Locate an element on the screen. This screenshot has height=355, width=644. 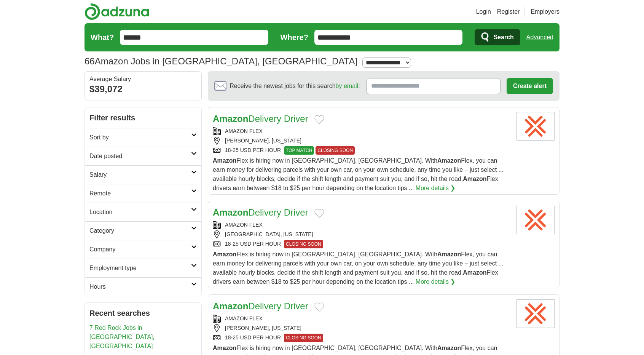
a: Location is located at coordinates (143, 211).